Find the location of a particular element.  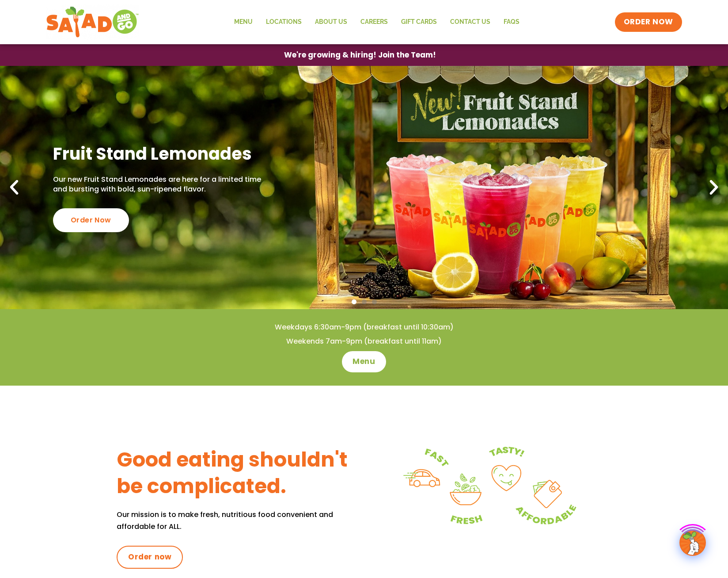

span: Go to slide 3 is located at coordinates (375, 301).